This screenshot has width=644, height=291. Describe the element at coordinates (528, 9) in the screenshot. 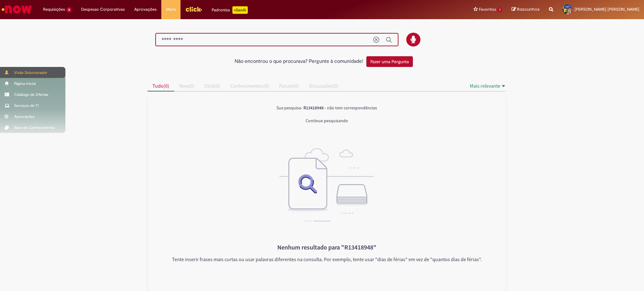

I see `span: Rascunhos` at that location.